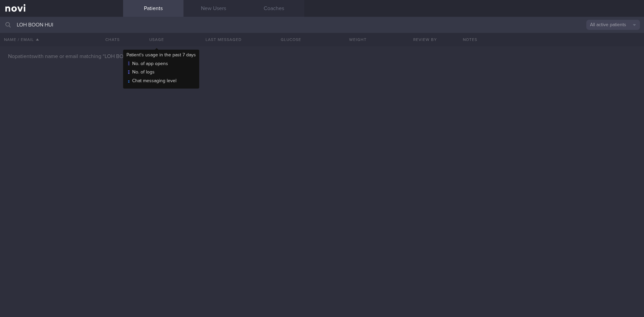  I want to click on div: Usage, so click(157, 40).